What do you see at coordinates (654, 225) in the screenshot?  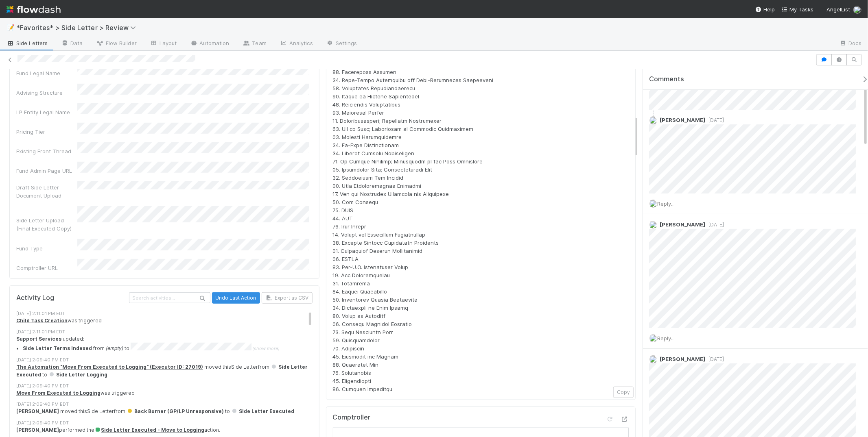 I see `img: avatar_0b1dbcb8-f701-47e0-85bc-d79ccc0efe6c.png` at bounding box center [654, 225].